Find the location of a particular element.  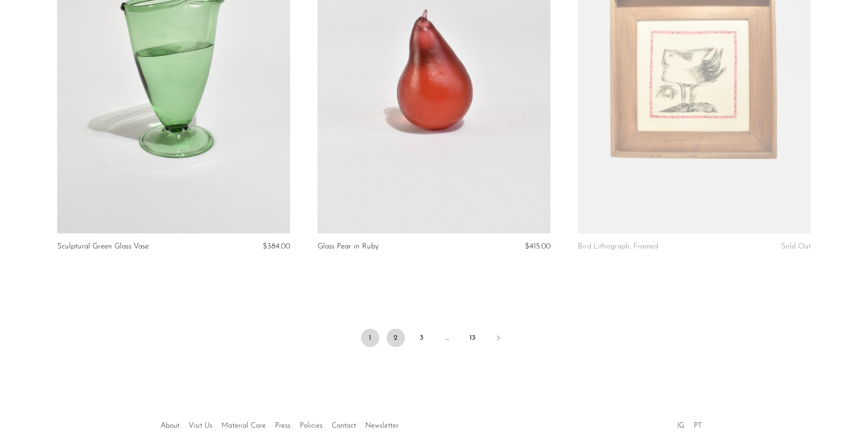

a: Glass Pear in Ruby is located at coordinates (348, 247).